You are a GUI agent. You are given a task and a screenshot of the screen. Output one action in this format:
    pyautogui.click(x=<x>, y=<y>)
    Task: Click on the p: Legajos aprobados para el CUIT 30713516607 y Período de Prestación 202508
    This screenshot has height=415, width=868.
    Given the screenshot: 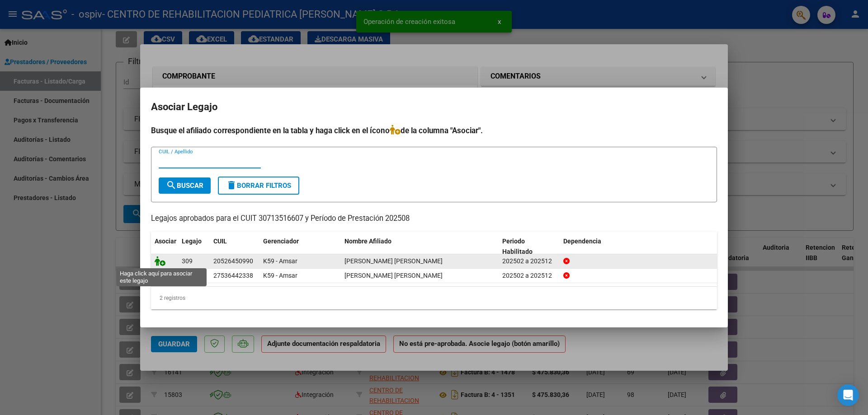 What is the action you would take?
    pyautogui.click(x=434, y=219)
    